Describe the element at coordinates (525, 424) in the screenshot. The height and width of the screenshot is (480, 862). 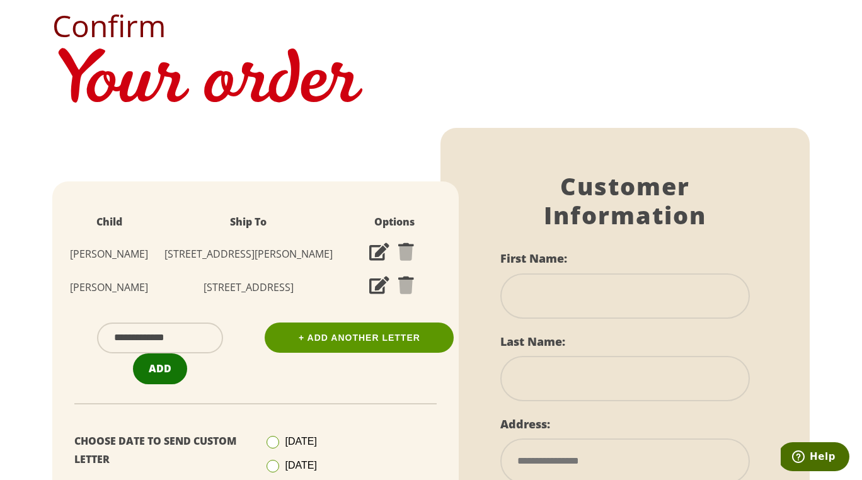
I see `label: Address:` at that location.